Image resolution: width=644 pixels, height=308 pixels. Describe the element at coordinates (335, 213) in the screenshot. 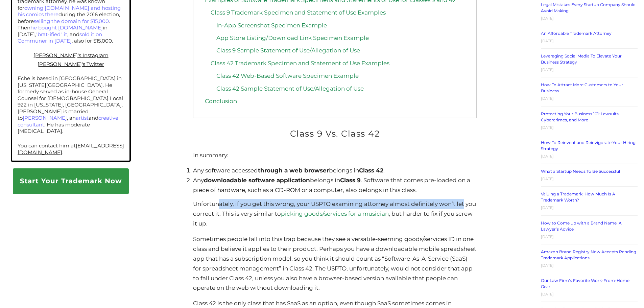

I see `p: Unfortunately, if you get this wrong, your USPTO examining attorney almost definitely won’t let y...` at that location.